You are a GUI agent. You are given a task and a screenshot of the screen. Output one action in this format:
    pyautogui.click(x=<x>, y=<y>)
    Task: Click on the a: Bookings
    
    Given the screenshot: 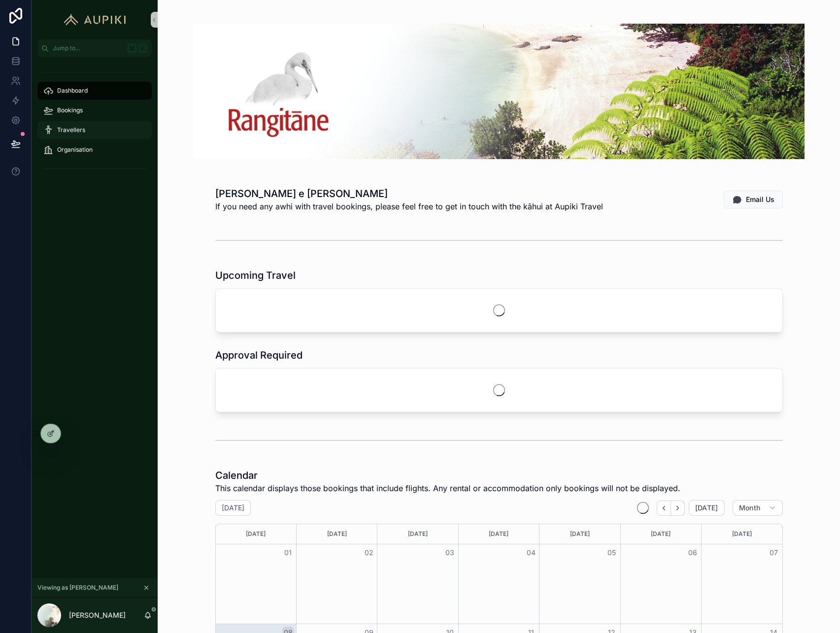 What is the action you would take?
    pyautogui.click(x=94, y=110)
    